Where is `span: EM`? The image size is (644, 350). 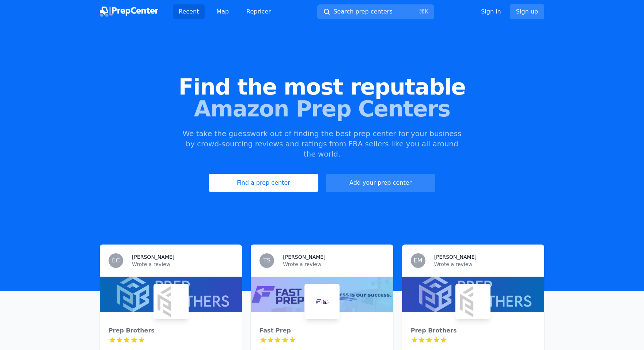
span: EM is located at coordinates (418, 261).